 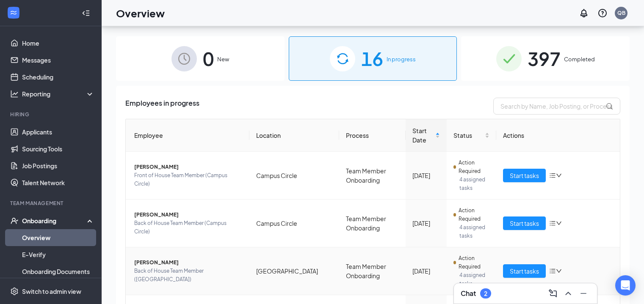 What do you see at coordinates (208, 59) in the screenshot?
I see `span: 0` at bounding box center [208, 59].